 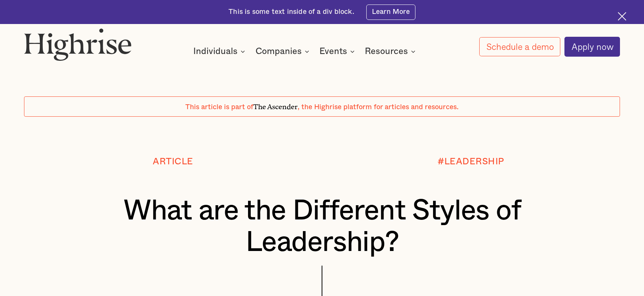 What do you see at coordinates (219, 107) in the screenshot?
I see `span: This article is part of` at bounding box center [219, 107].